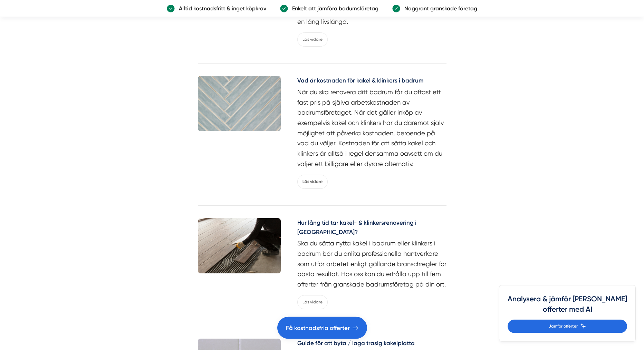  I want to click on a: Vad är kostnaden för kakel & klinkers i badrum, so click(372, 81).